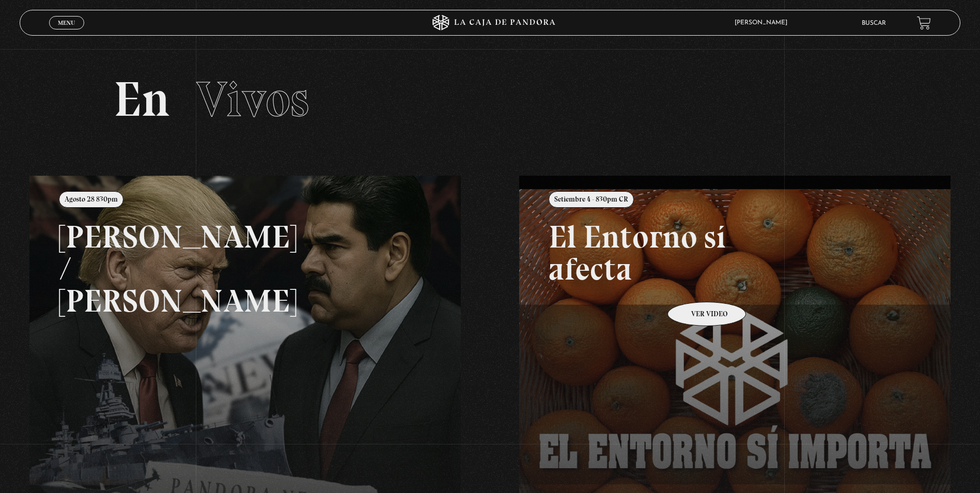 This screenshot has height=493, width=980. I want to click on span: Vivos, so click(253, 100).